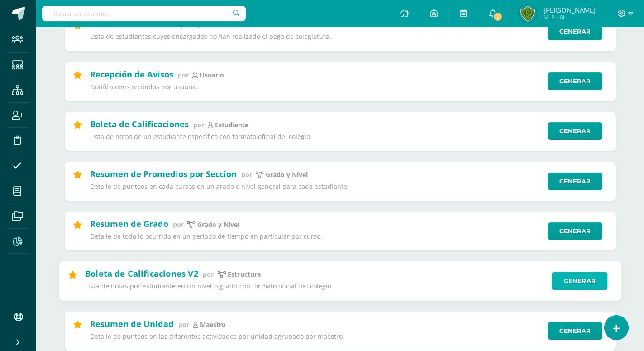 Image resolution: width=644 pixels, height=351 pixels. I want to click on p: Detalle de punteos en cada cursos en un grado o nivel general para cada estudiante., so click(316, 187).